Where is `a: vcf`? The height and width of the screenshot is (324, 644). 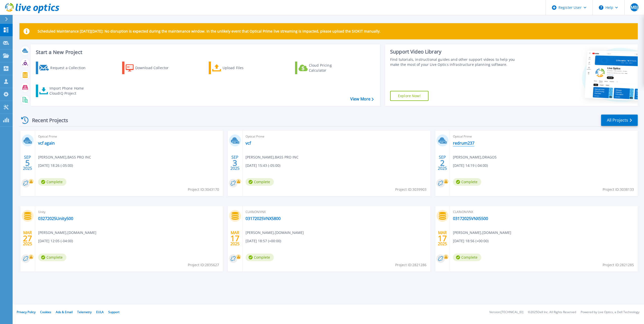
a: vcf is located at coordinates (248, 143).